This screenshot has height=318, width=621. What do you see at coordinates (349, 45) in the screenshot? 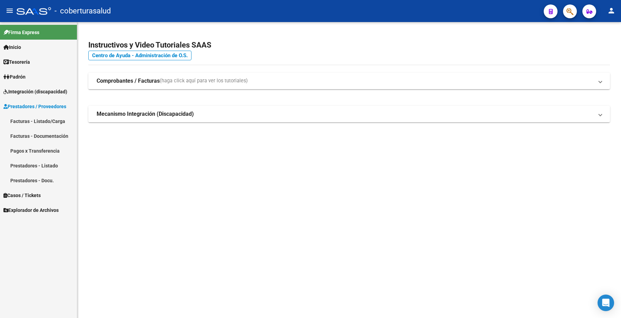
I see `h2: Instructivos y Video Tutoriales SAAS` at bounding box center [349, 45].